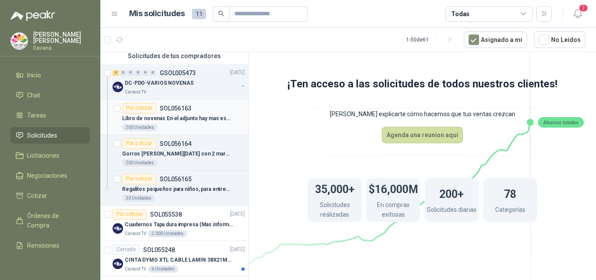  I want to click on a: Solicitudes, so click(50, 135).